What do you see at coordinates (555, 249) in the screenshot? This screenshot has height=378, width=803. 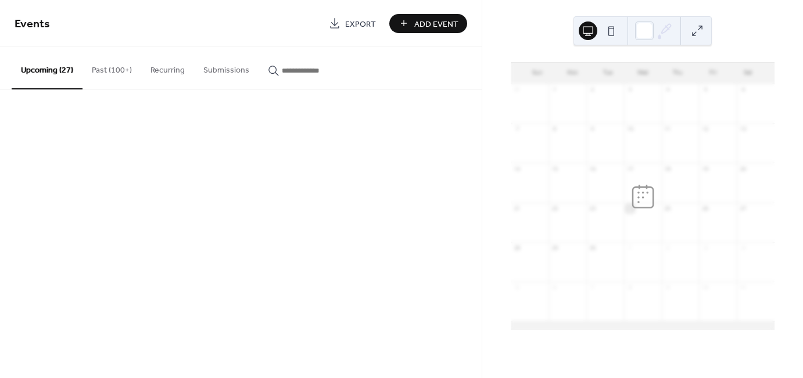 I see `div: 29` at bounding box center [555, 249].